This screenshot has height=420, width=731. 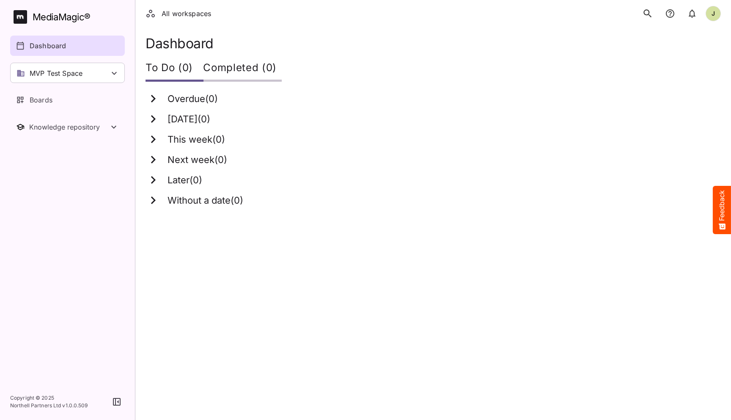 What do you see at coordinates (41, 100) in the screenshot?
I see `p: Boards` at bounding box center [41, 100].